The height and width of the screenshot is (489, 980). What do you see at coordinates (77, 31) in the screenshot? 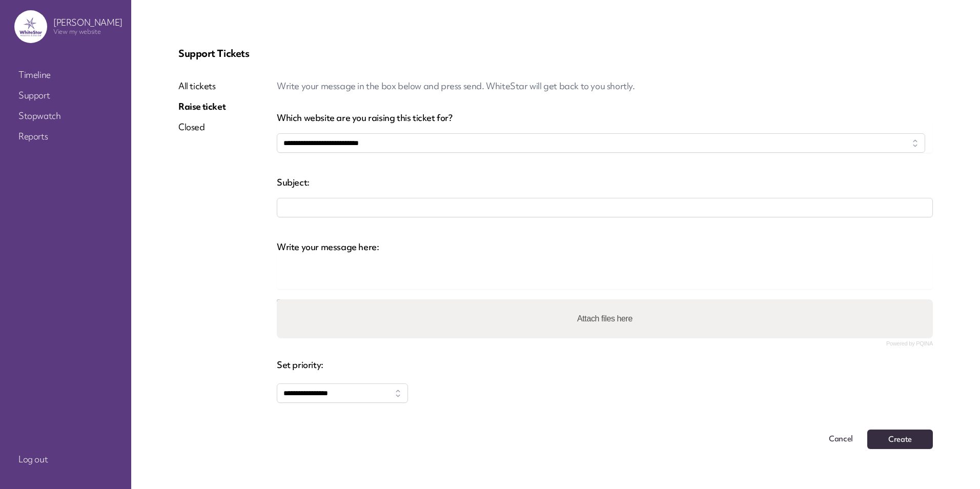
I see `a: View my website` at bounding box center [77, 31].